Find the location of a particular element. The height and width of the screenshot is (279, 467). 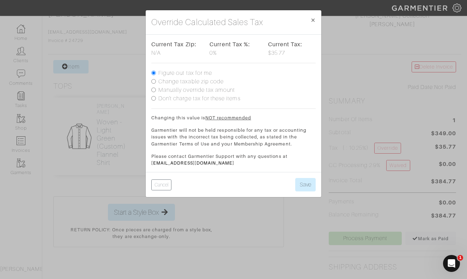

span: 1 is located at coordinates (460, 257).